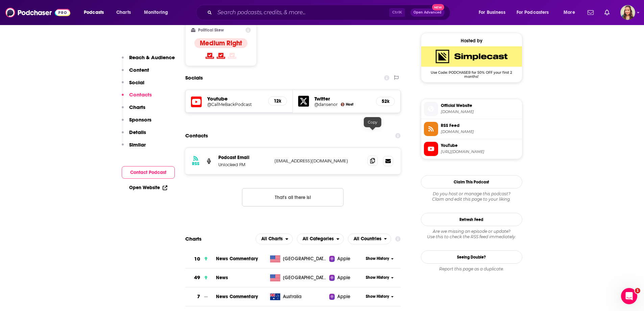  What do you see at coordinates (194, 78) in the screenshot?
I see `h2: Socials` at bounding box center [194, 78].